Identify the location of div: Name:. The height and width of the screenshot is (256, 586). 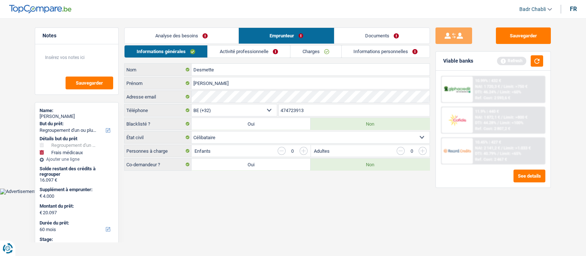
(77, 111).